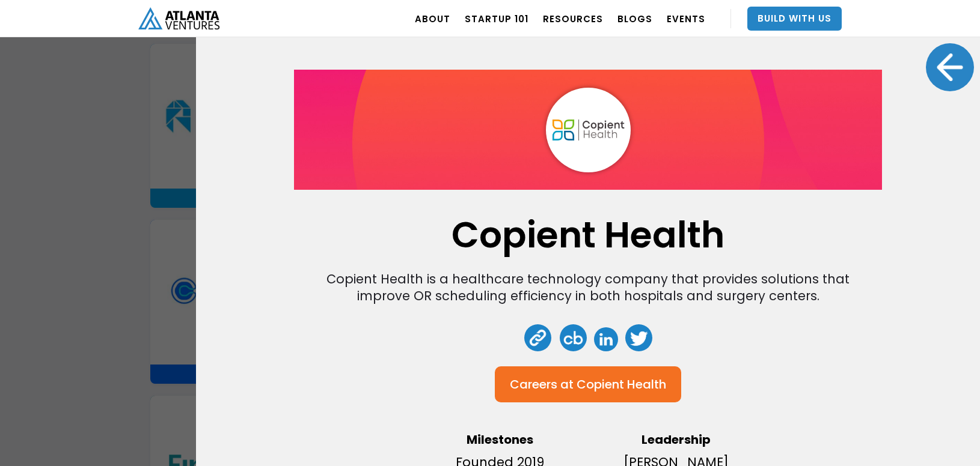  I want to click on a: Careers atCopient Health, so click(588, 385).